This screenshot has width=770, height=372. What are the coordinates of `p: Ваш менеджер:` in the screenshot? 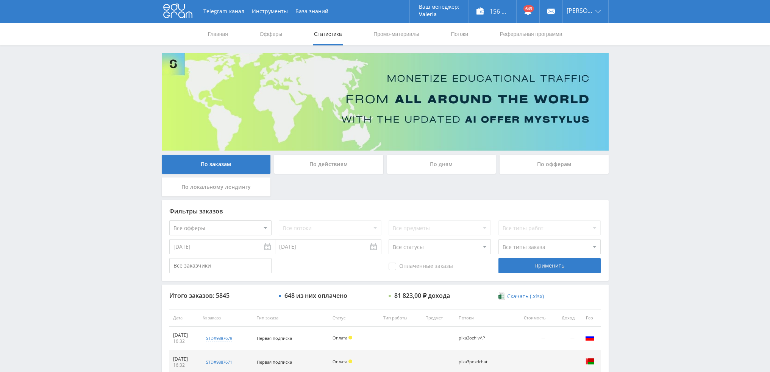 It's located at (439, 7).